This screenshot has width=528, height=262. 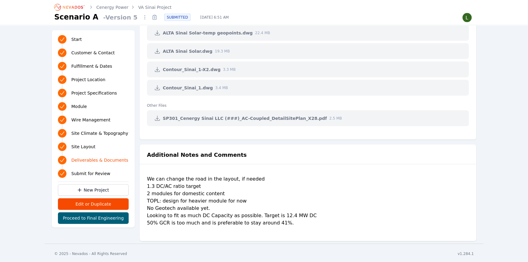 What do you see at coordinates (245, 118) in the screenshot?
I see `span: SP301_Cenergy Sinai LLC (###)_AC-Coupled_DetailSitePlan_X28.pdf` at bounding box center [245, 118].